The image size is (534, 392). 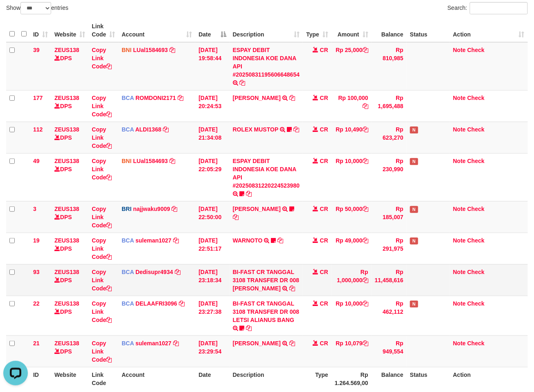 I want to click on a: Copy BI-FAST CR TANGGAL 3108 TRANSFER DR 008 LETSI ALIANUS BANG to clipboard, so click(x=249, y=328).